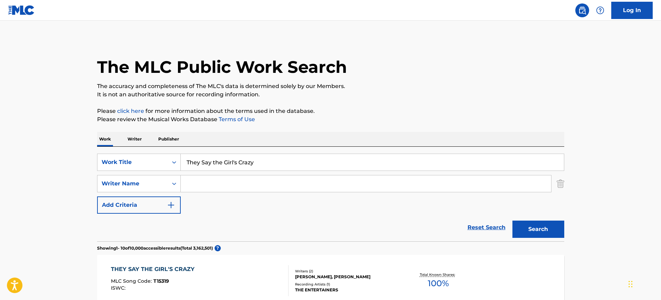 This screenshot has width=661, height=300. I want to click on p: Publisher, so click(169, 139).